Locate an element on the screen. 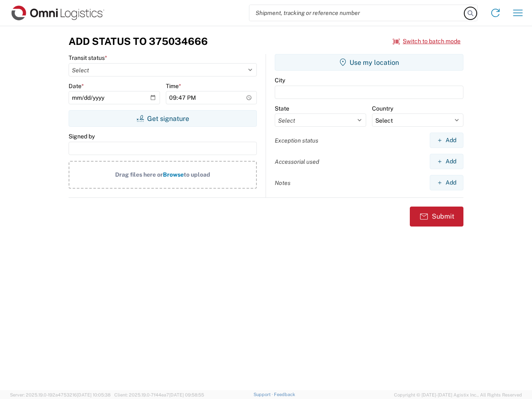 The height and width of the screenshot is (399, 532). h3: Add Status to 375034666 is located at coordinates (138, 41).